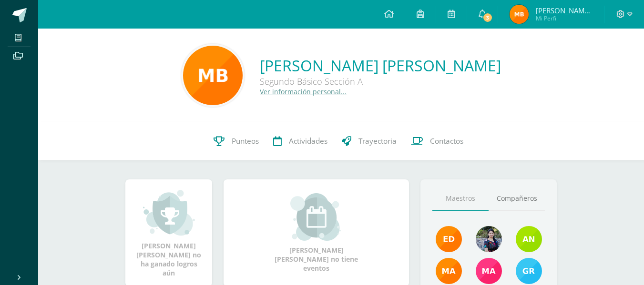  Describe the element at coordinates (308, 141) in the screenshot. I see `span: Actividades` at that location.